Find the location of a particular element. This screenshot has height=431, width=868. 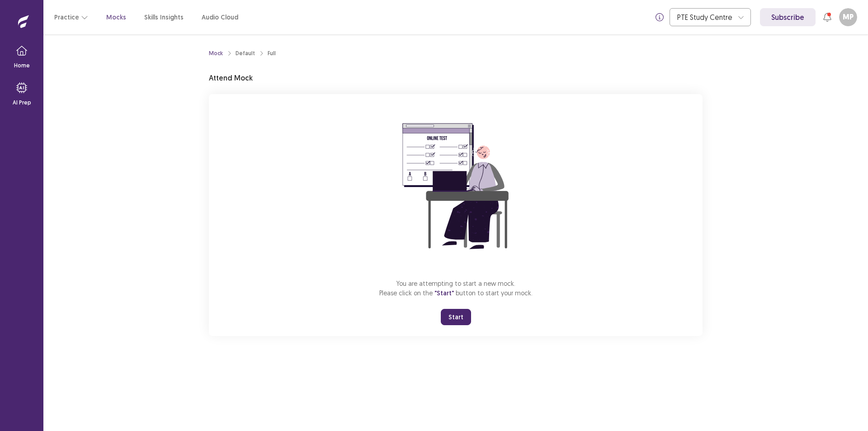

p: You are attempting to start a new mock. Please click on the button to start your mock. is located at coordinates (455, 288).